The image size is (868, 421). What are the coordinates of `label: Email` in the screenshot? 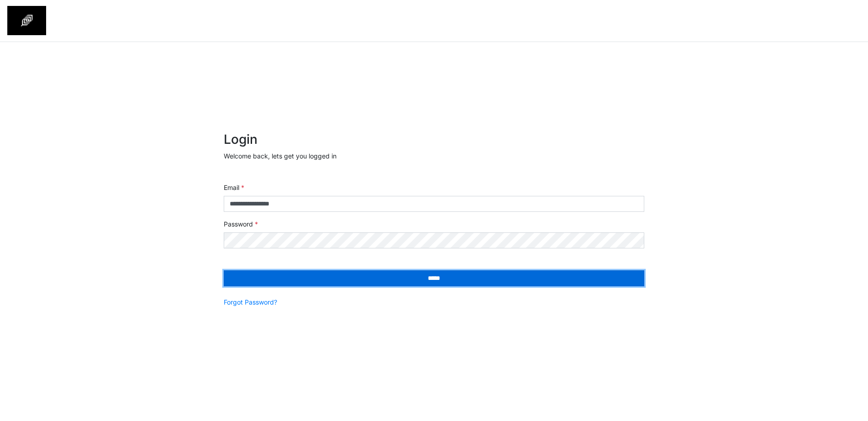 It's located at (234, 187).